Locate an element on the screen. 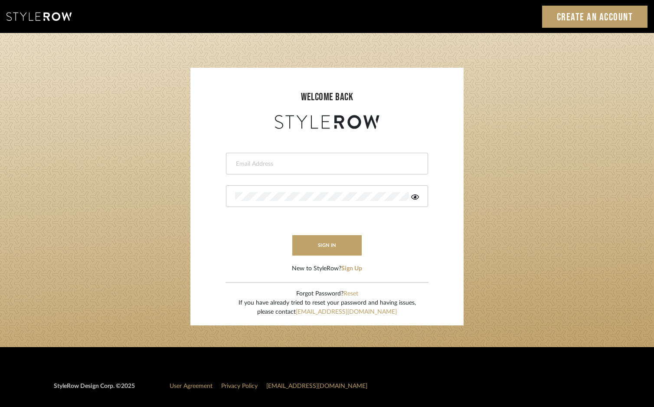 The height and width of the screenshot is (407, 654). div: StyleRow Design Corp. ©2025 is located at coordinates (94, 389).